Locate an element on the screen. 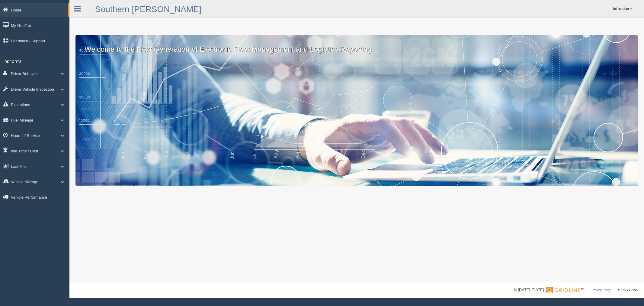  a: Privacy Policy is located at coordinates (601, 290).